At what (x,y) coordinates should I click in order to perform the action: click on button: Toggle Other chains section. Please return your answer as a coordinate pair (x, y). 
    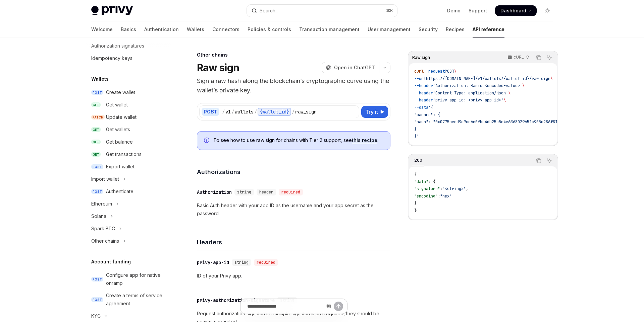
    Looking at the image, I should click on (129, 241).